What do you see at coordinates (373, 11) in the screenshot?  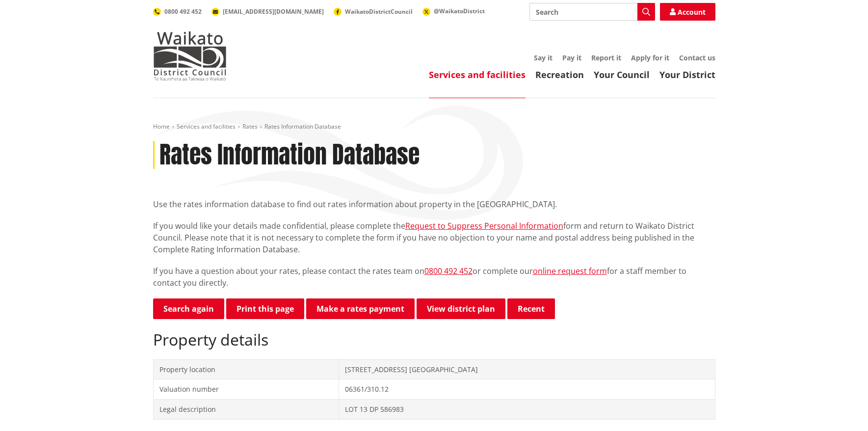 I see `a: WaikatoDistrictCouncil` at bounding box center [373, 11].